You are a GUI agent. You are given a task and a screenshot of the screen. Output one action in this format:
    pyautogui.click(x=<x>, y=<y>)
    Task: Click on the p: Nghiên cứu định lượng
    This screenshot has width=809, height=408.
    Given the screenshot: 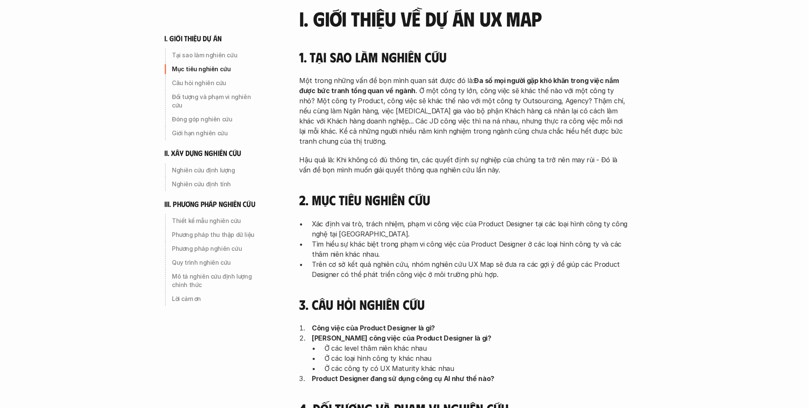 What is the action you would take?
    pyautogui.click(x=217, y=170)
    